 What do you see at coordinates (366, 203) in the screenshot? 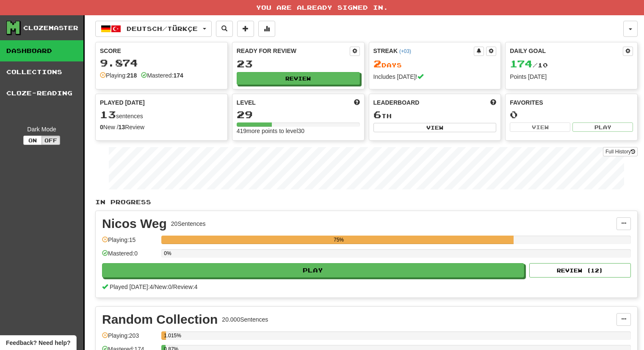
I see `p: In Progress` at bounding box center [366, 203].